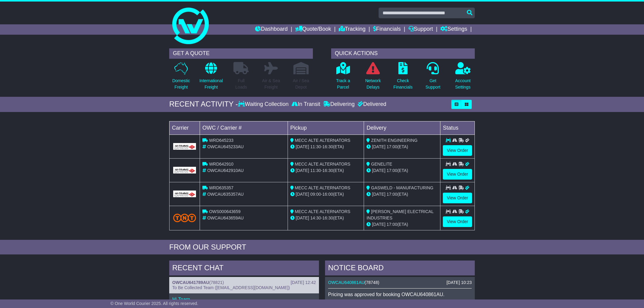 This screenshot has width=644, height=308. Describe the element at coordinates (352, 30) in the screenshot. I see `a: Tracking` at that location.